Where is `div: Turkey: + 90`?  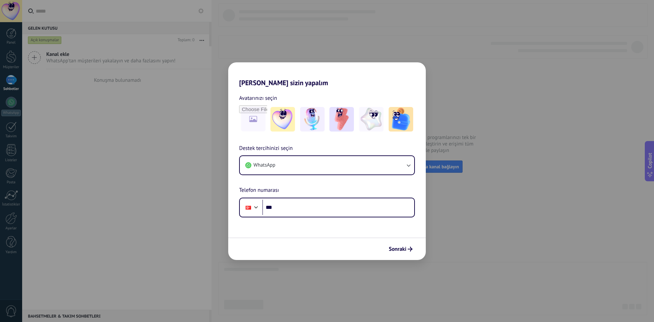 div: Turkey: + 90 is located at coordinates (248, 207).